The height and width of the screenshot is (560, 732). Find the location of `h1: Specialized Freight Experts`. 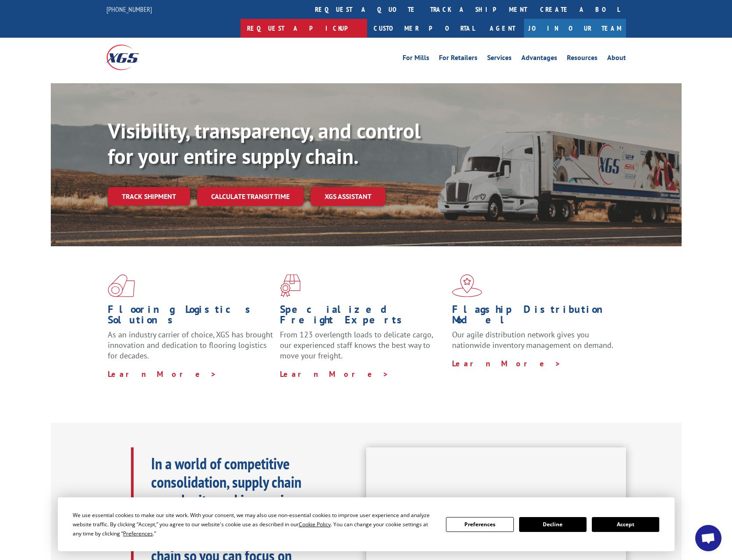

h1: Specialized Freight Experts is located at coordinates (362, 317).